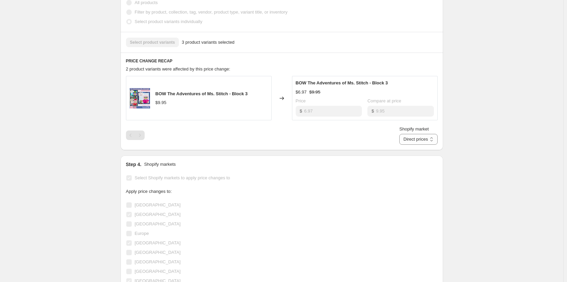  What do you see at coordinates (282, 61) in the screenshot?
I see `h6: PRICE CHANGE RECAP` at bounding box center [282, 61].